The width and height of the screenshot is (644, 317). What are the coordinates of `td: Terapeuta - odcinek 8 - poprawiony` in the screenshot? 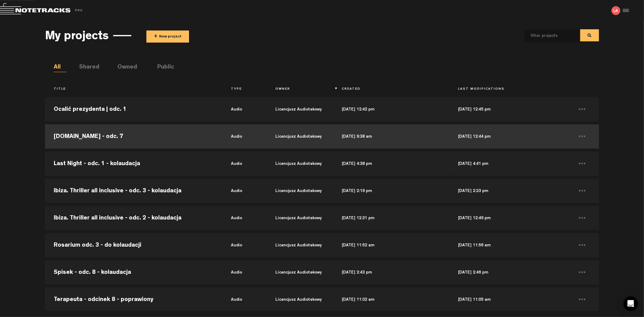 It's located at (134, 299).